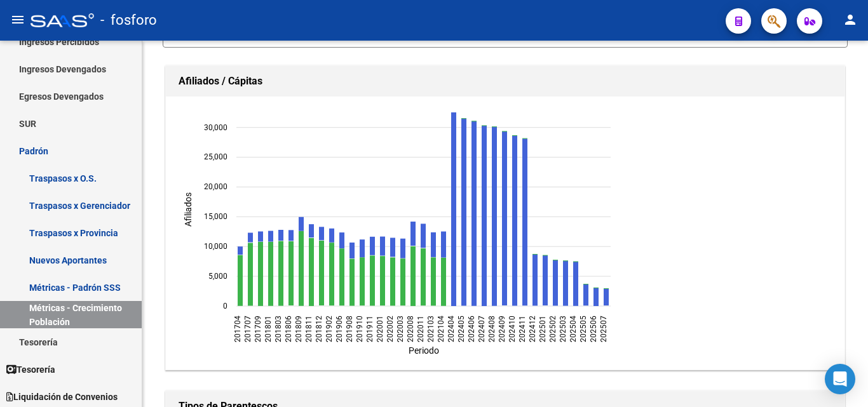 This screenshot has height=407, width=868. Describe the element at coordinates (423, 277) in the screenshot. I see `path: 202011 S/ G 9691` at that location.